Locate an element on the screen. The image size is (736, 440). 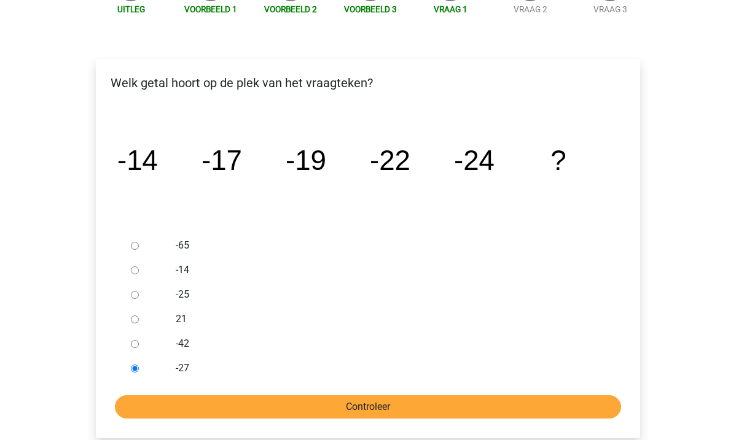
a: Uitleg is located at coordinates (131, 9).